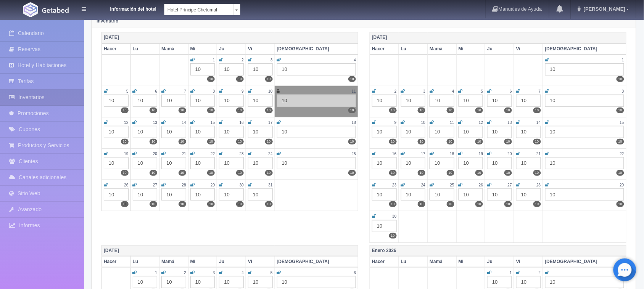  Describe the element at coordinates (29, 193) in the screenshot. I see `font: Sitio Web` at that location.